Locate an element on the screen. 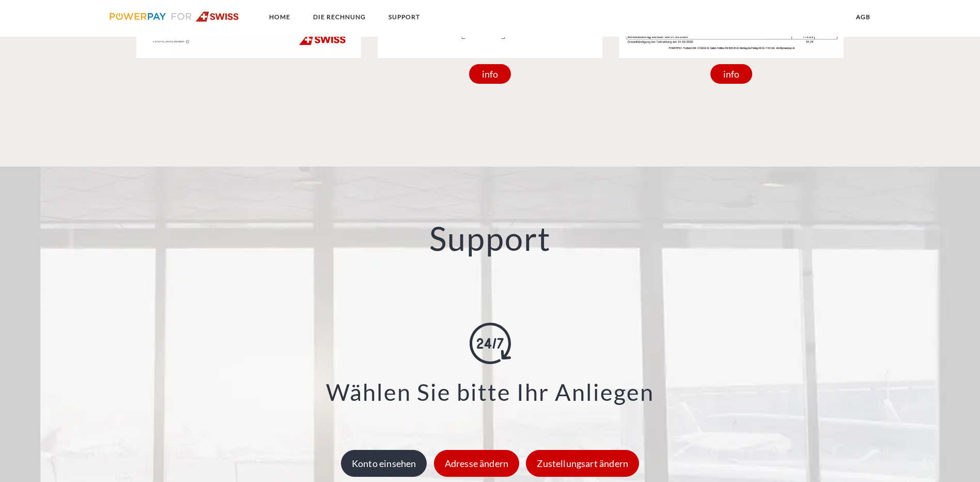  img: online-shopping.svg is located at coordinates (490, 343).